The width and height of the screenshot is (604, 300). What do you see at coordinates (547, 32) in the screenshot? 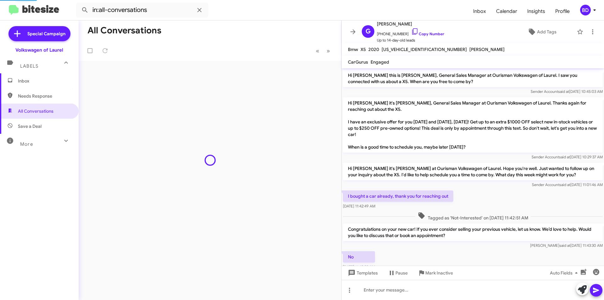
I see `span: Add Tags` at bounding box center [547, 32].